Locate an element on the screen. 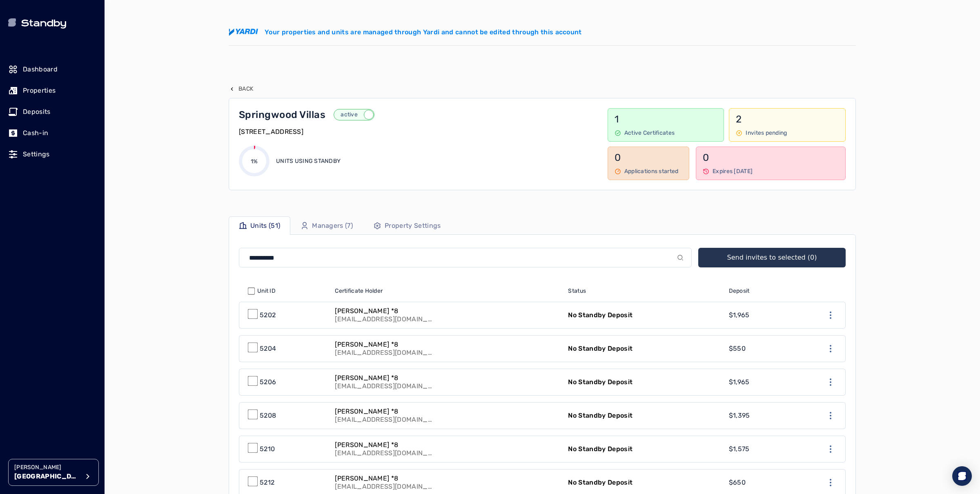  a: Deposits is located at coordinates (53, 111).